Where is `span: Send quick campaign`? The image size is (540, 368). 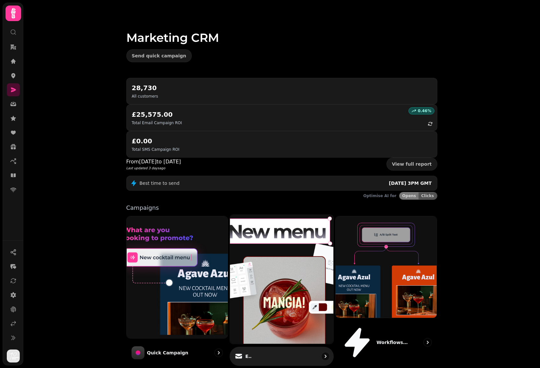
span: Send quick campaign is located at coordinates (159, 56).